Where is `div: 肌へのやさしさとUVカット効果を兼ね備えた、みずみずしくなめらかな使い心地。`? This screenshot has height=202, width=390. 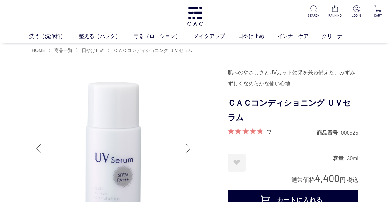 div: 肌へのやさしさとUVカット効果を兼ね備えた、みずみずしくなめらかな使い心地。 is located at coordinates (293, 78).